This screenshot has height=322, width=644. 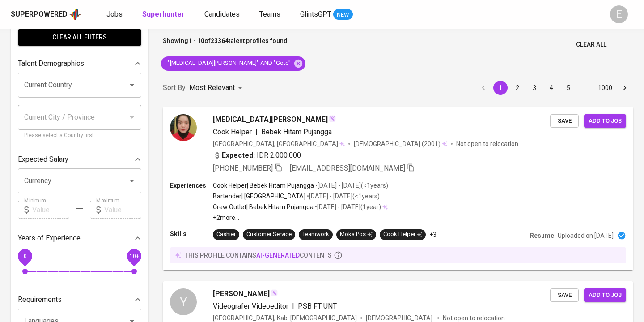 I want to click on a: Superpoweredapp logo, so click(x=46, y=14).